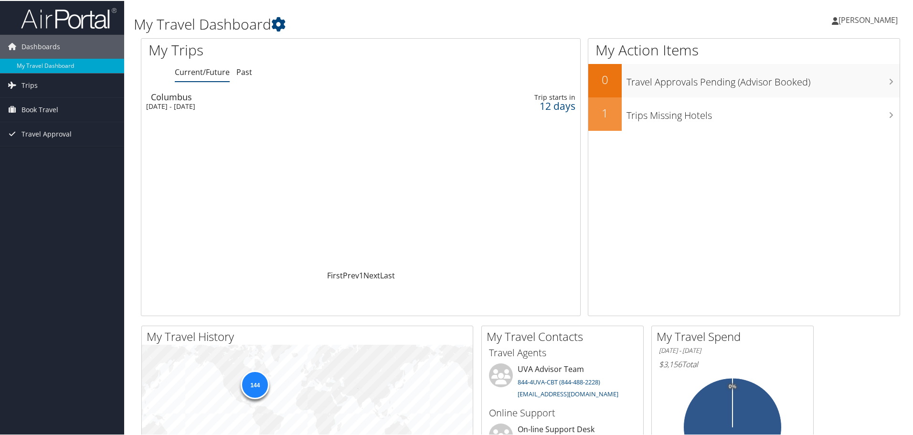  Describe the element at coordinates (361, 275) in the screenshot. I see `a: 1` at that location.